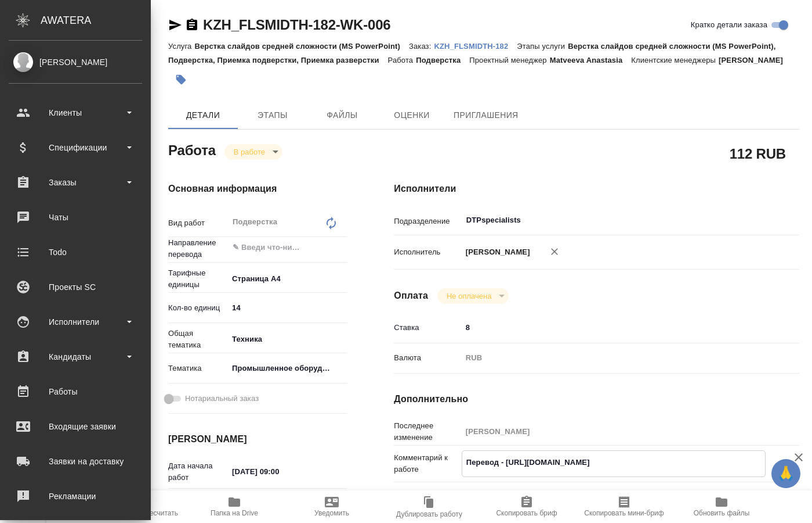 The height and width of the screenshot is (523, 812). What do you see at coordinates (198, 472) in the screenshot?
I see `p: Дата начала работ` at bounding box center [198, 472].